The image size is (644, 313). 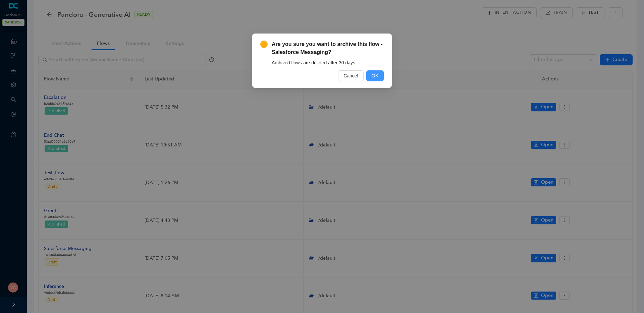 I want to click on button: OK, so click(x=375, y=76).